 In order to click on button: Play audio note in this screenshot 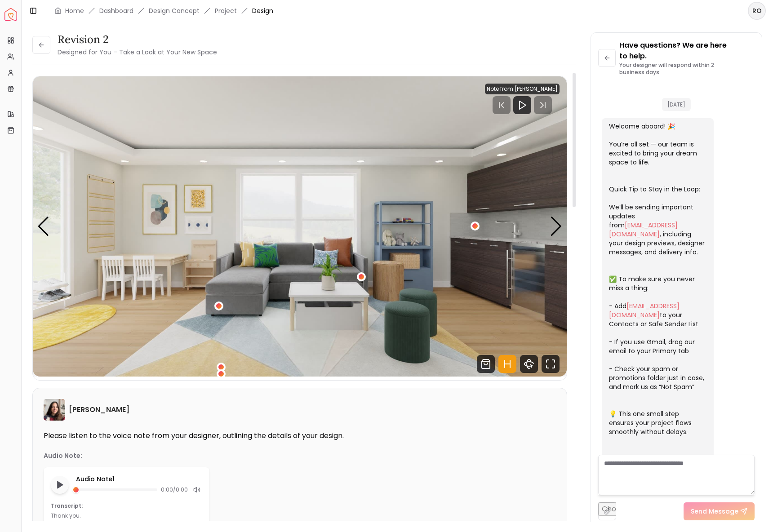, I will do `click(60, 485)`.